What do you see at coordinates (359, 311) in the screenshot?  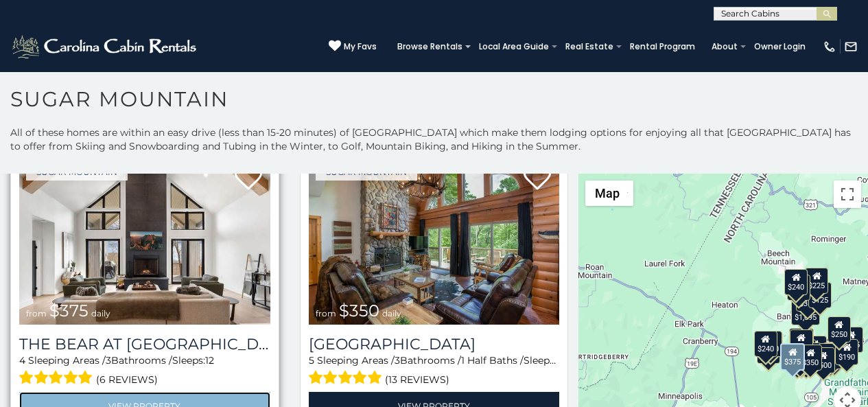 I see `span: $350` at bounding box center [359, 311].